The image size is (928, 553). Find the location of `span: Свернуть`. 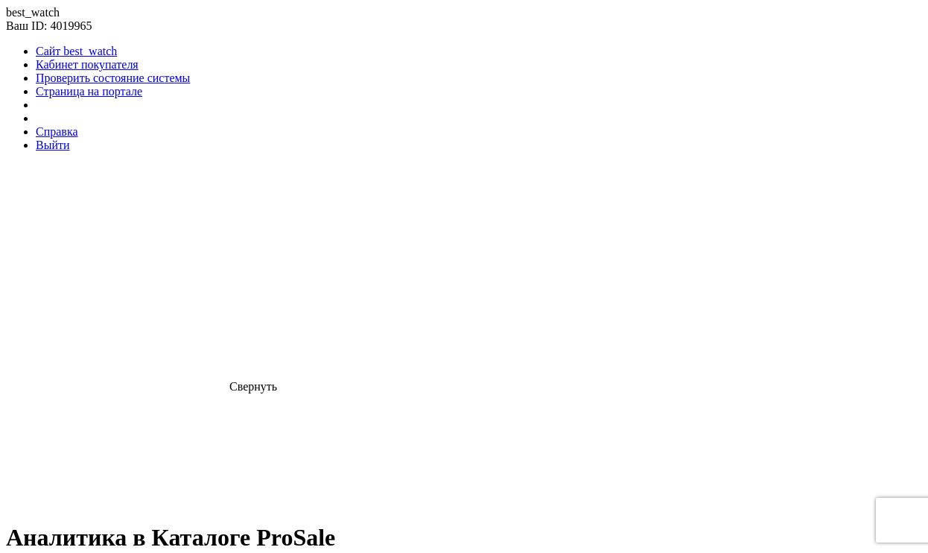

span: Свернуть is located at coordinates (142, 386).